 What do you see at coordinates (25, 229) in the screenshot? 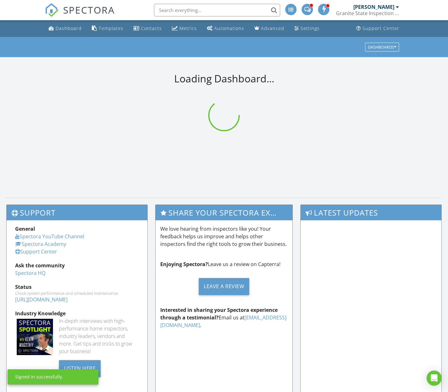
I see `strong: General` at bounding box center [25, 229].